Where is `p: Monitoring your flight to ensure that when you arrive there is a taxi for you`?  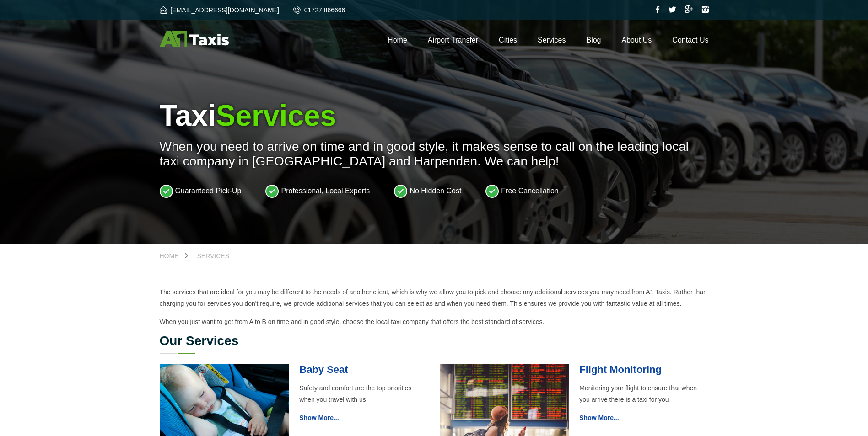 p: Monitoring your flight to ensure that when you arrive there is a taxi for you is located at coordinates (644, 394).